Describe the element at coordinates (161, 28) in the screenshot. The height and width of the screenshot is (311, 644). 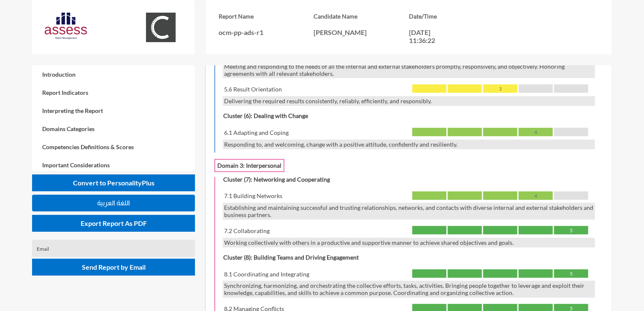
I see `img: OCM.svg` at that location.